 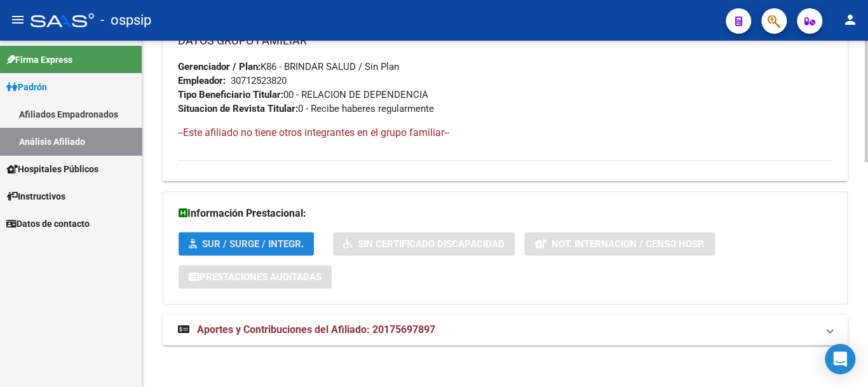 What do you see at coordinates (304, 94) in the screenshot?
I see `span: 00 - RELACION DE DEPENDENCIA` at bounding box center [304, 94].